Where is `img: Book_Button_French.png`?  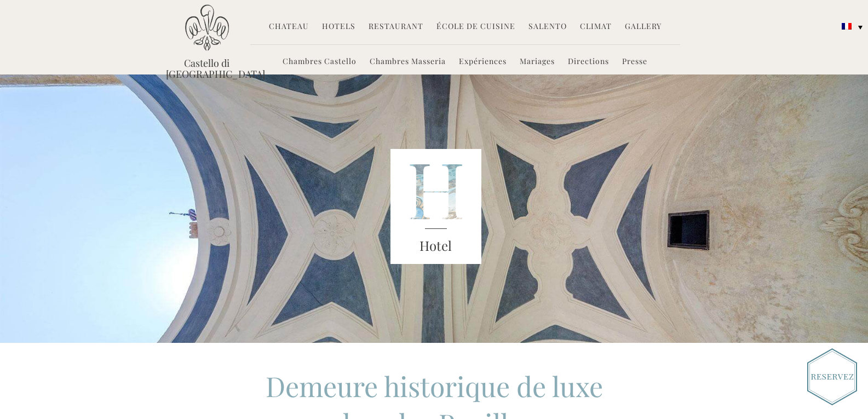
img: Book_Button_French.png is located at coordinates (832, 377).